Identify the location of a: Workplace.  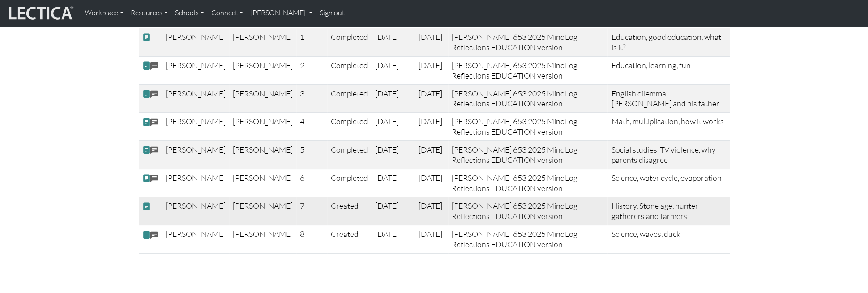
(104, 13).